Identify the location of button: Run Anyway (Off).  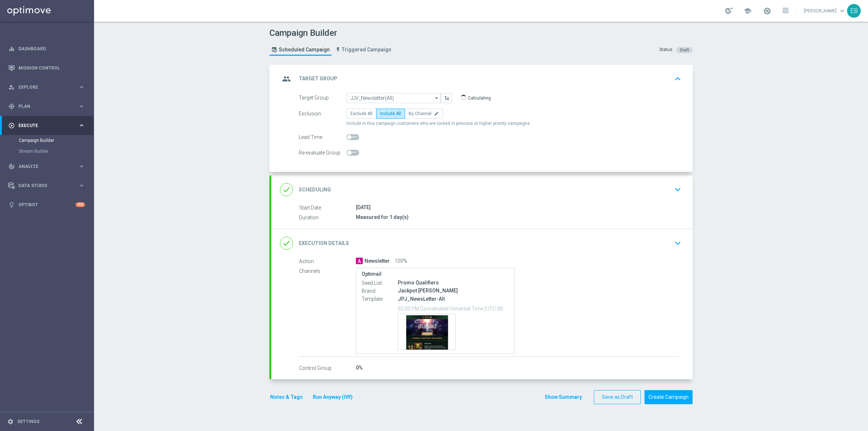
(333, 397).